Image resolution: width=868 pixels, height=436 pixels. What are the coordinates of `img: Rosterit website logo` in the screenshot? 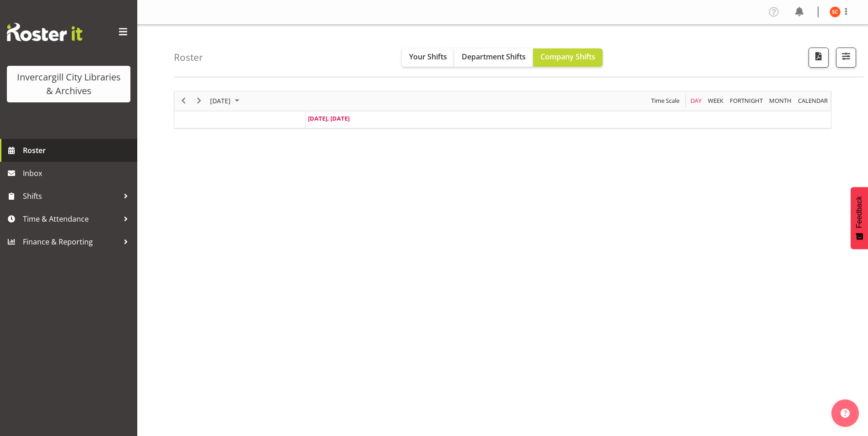 It's located at (44, 32).